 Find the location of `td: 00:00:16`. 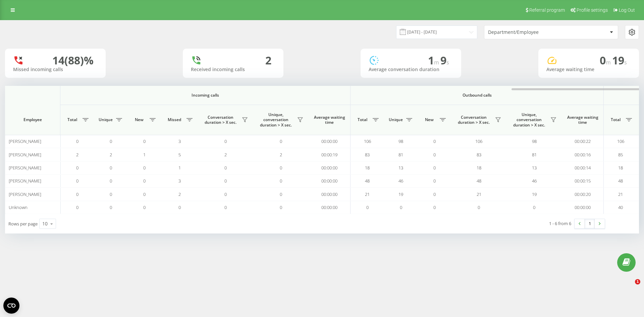

td: 00:00:16 is located at coordinates (583, 154).